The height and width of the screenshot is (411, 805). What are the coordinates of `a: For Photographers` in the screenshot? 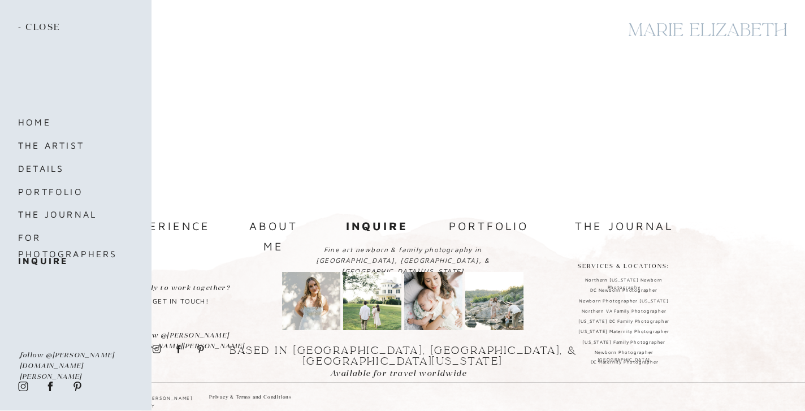 It's located at (81, 238).